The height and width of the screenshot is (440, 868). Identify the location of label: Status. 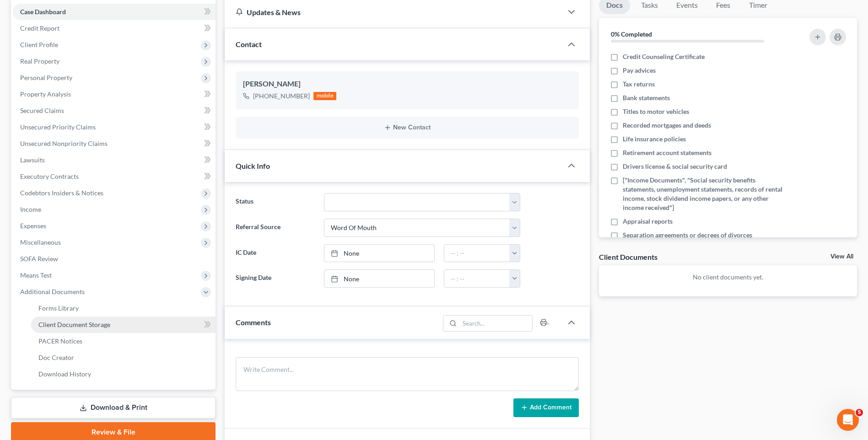
(275, 202).